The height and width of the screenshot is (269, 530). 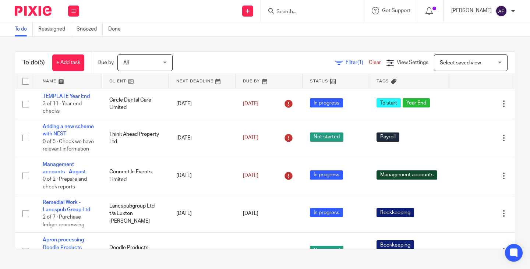 What do you see at coordinates (413, 63) in the screenshot?
I see `span: View Settings` at bounding box center [413, 63].